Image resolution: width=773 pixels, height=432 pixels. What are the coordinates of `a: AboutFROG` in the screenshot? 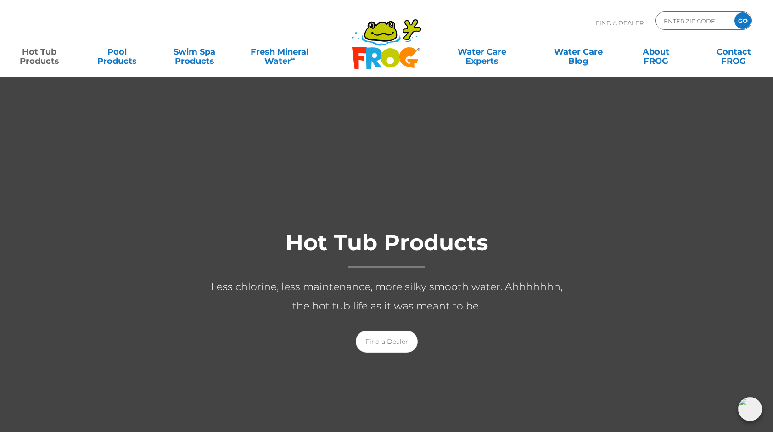 It's located at (656, 52).